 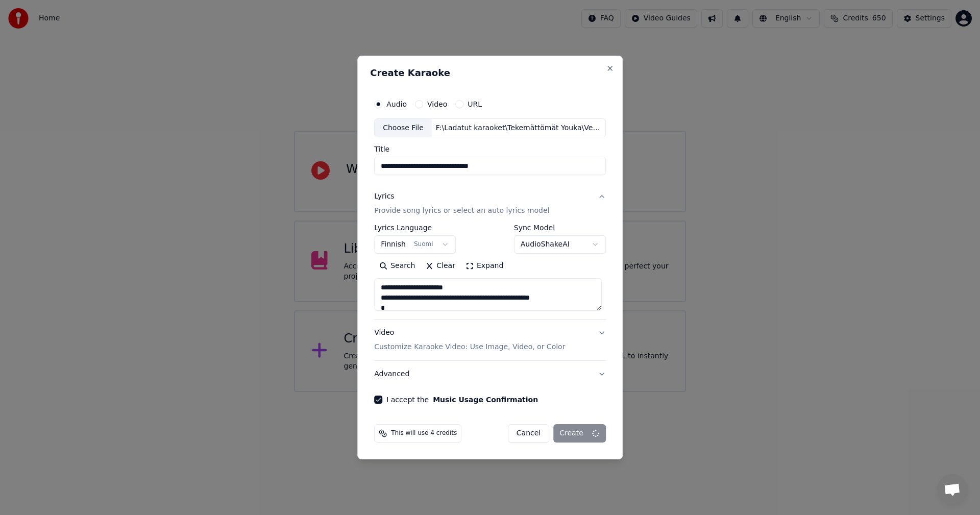 What do you see at coordinates (469, 341) in the screenshot?
I see `div: Video` at bounding box center [469, 341].